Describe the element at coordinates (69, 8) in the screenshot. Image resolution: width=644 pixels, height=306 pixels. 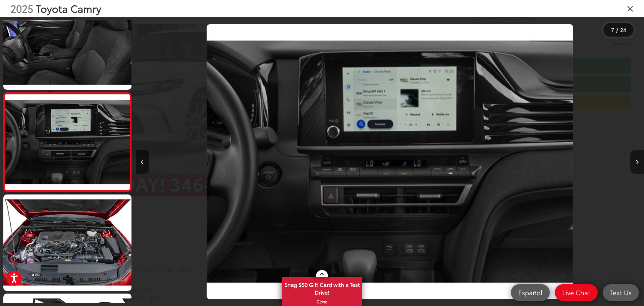
I see `span: Toyota Camry` at that location.